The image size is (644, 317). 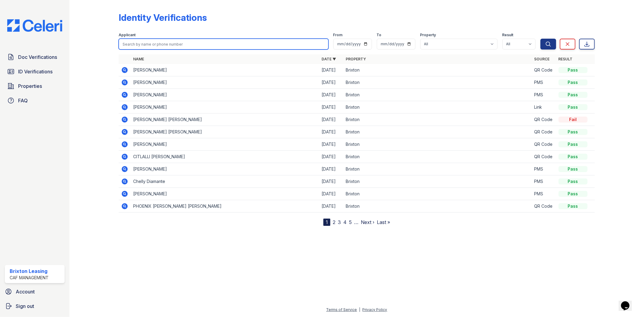 What do you see at coordinates (327, 222) in the screenshot?
I see `div: 1` at bounding box center [327, 222].